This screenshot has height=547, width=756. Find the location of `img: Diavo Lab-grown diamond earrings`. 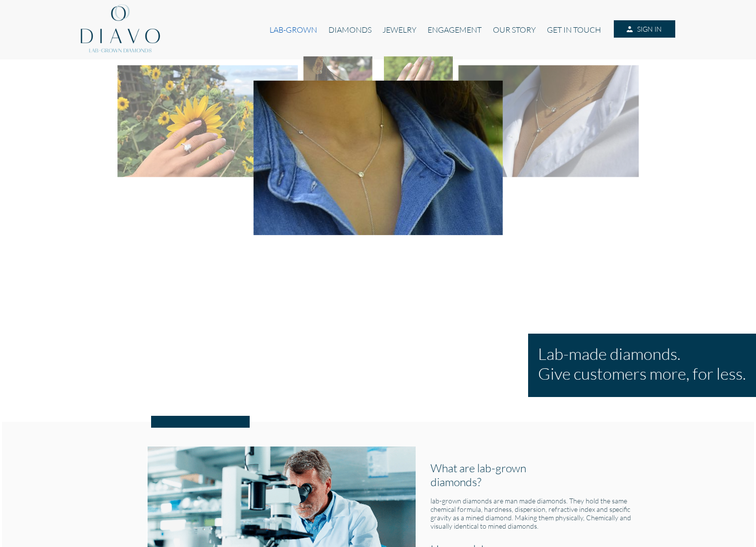

img: Diavo Lab-grown diamond earrings is located at coordinates (338, 78).